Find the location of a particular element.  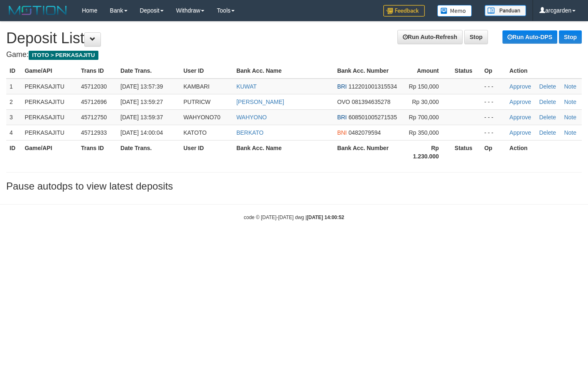

span: KATOTO is located at coordinates (195, 133).